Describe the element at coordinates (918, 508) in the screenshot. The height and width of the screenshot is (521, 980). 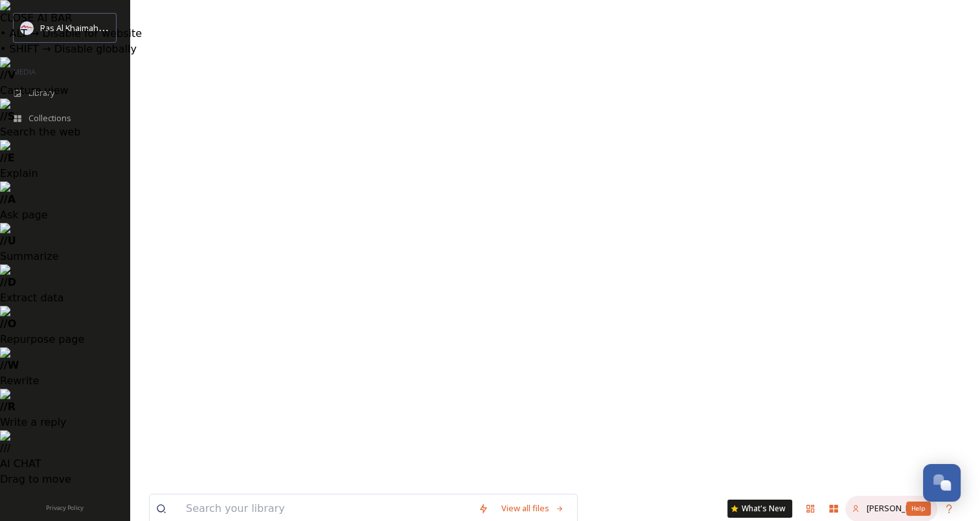
I see `div: Help` at that location.